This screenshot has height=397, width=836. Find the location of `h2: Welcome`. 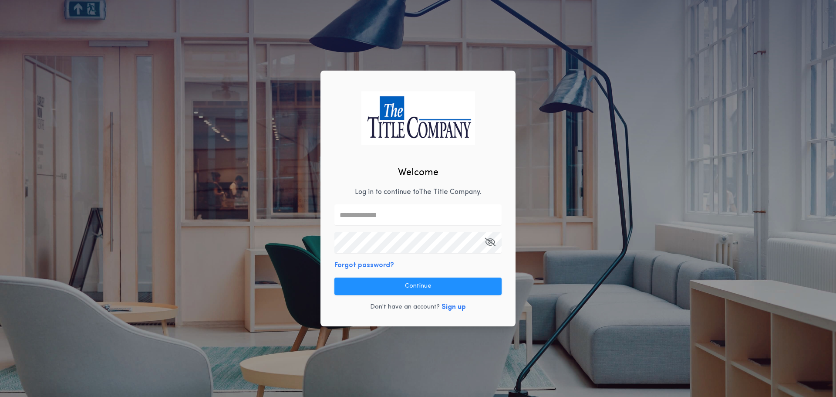

h2: Welcome is located at coordinates (418, 172).